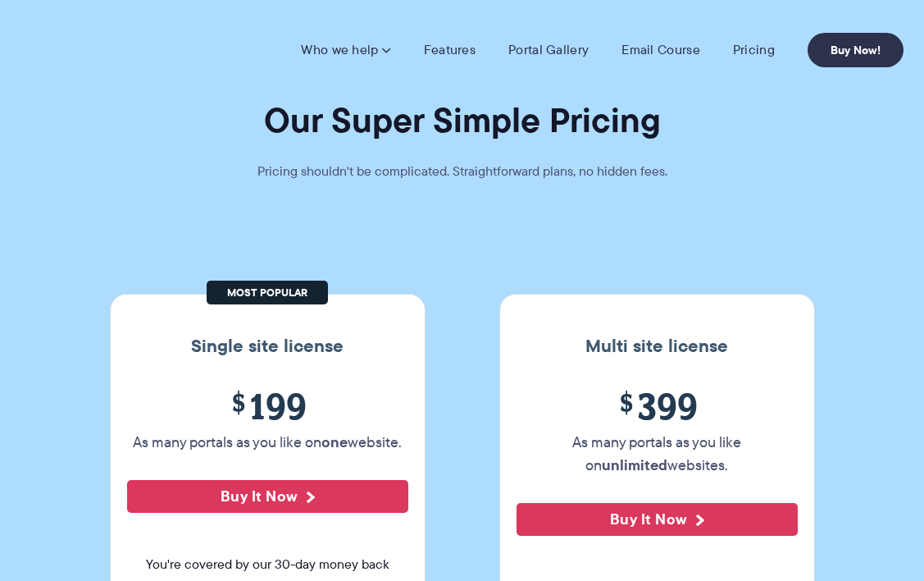 This screenshot has width=924, height=581. I want to click on h3: Multi site license, so click(656, 346).